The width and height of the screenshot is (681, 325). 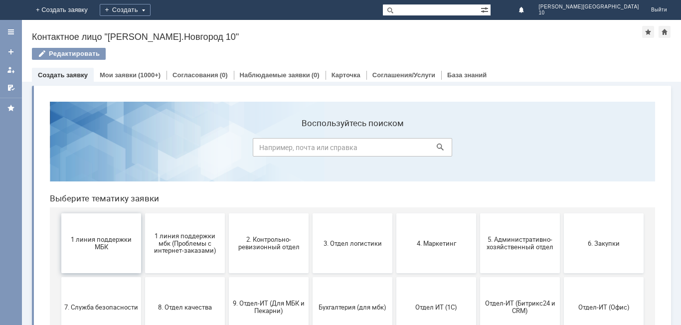 What do you see at coordinates (310, 53) in the screenshot?
I see `input: Например, почта или справка` at bounding box center [310, 53].